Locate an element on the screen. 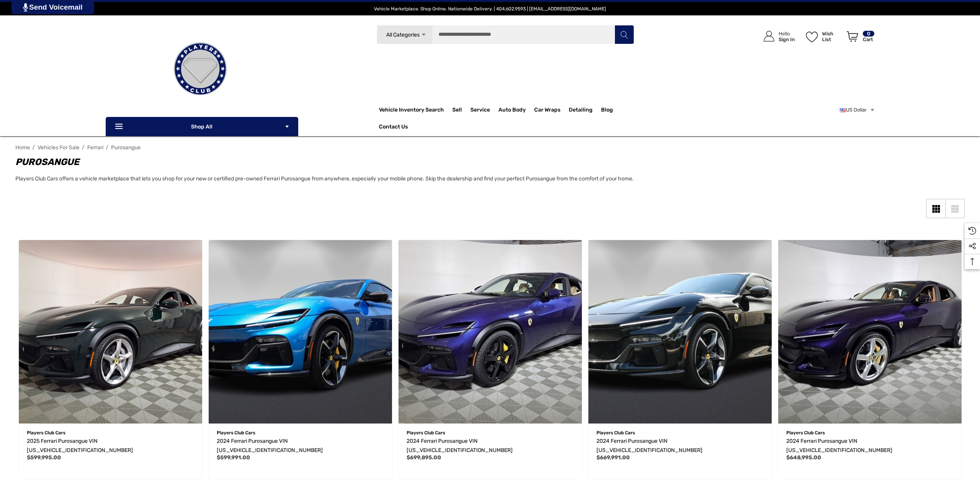 Image resolution: width=980 pixels, height=492 pixels. span: Vehicle Inventory Search is located at coordinates (411, 111).